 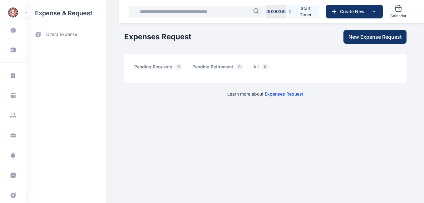 What do you see at coordinates (266, 94) in the screenshot?
I see `p: Learn more about` at bounding box center [266, 94].